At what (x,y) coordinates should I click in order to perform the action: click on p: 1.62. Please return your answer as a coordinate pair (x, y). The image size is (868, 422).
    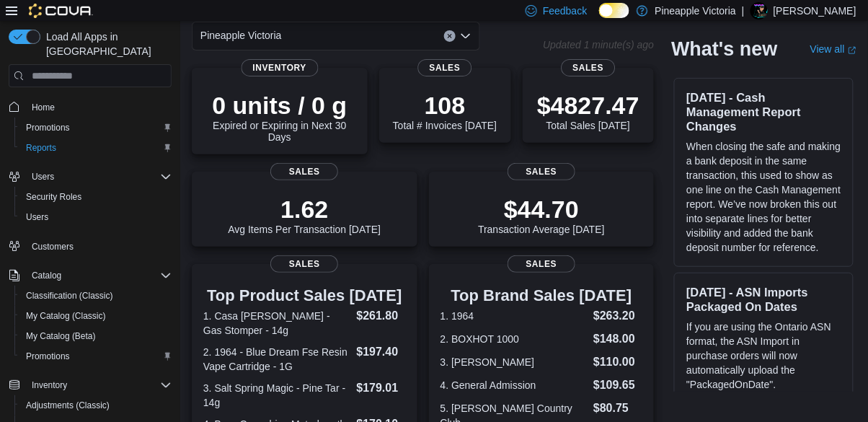
    Looking at the image, I should click on (304, 210).